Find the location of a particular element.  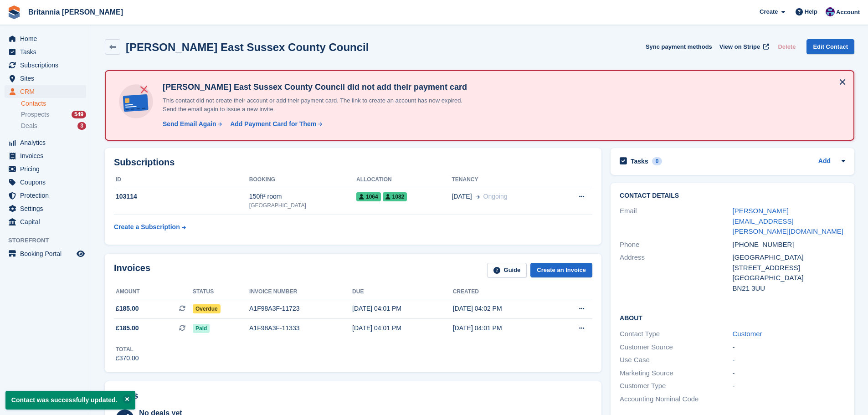

span: 1082 is located at coordinates (395, 196).